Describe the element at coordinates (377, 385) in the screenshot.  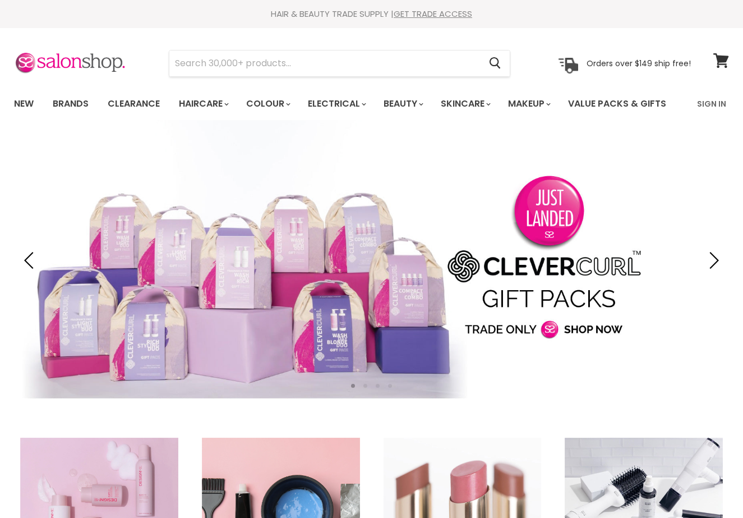
I see `li: Page dot 3` at that location.